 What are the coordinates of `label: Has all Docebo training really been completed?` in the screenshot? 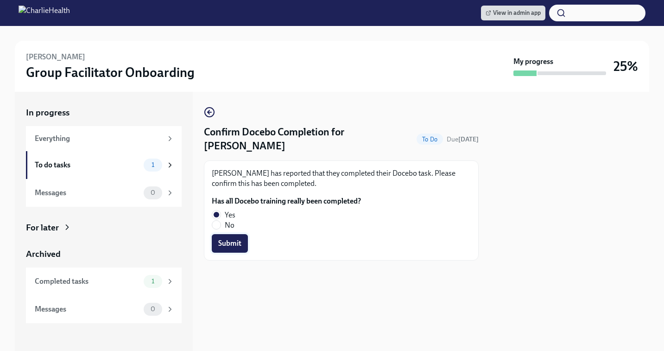 It's located at (286, 201).